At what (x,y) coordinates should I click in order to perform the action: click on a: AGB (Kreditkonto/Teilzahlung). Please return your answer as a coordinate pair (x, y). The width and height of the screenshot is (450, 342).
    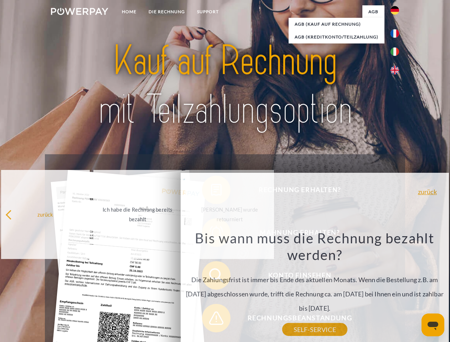
    Looking at the image, I should click on (336, 37).